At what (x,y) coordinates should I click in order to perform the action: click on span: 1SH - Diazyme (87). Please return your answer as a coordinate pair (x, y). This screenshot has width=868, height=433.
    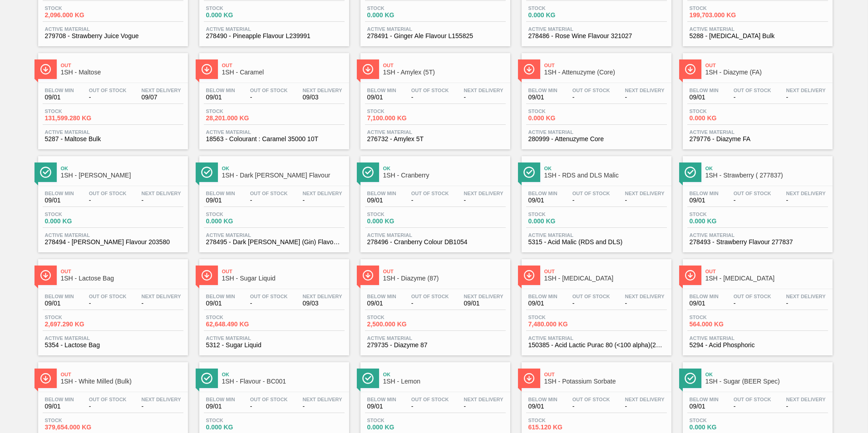
    Looking at the image, I should click on (444, 278).